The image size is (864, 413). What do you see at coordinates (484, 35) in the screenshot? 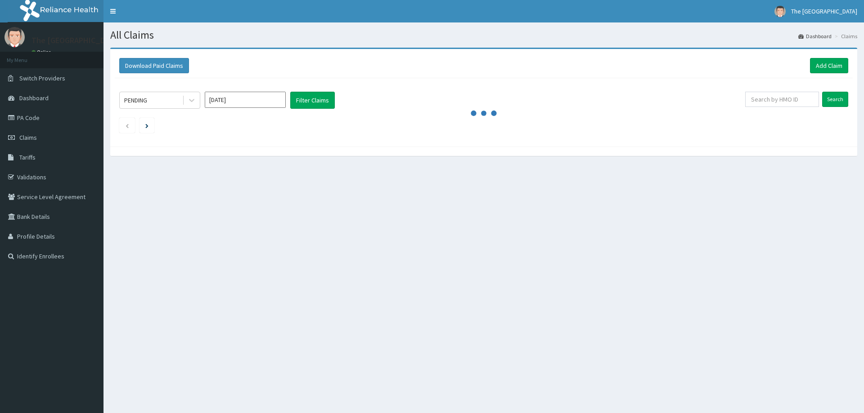
I see `h1: All Claims` at bounding box center [484, 35].